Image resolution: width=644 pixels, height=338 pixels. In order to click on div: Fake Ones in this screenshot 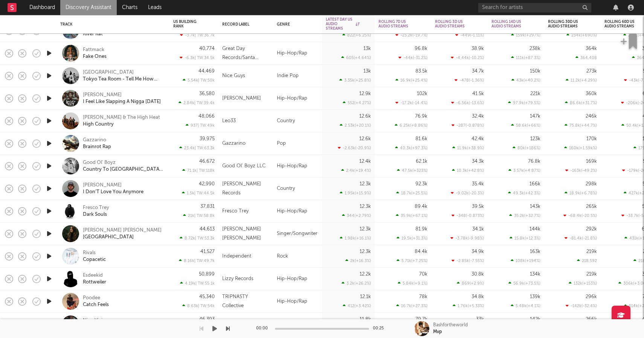, I will do `click(94, 57)`.